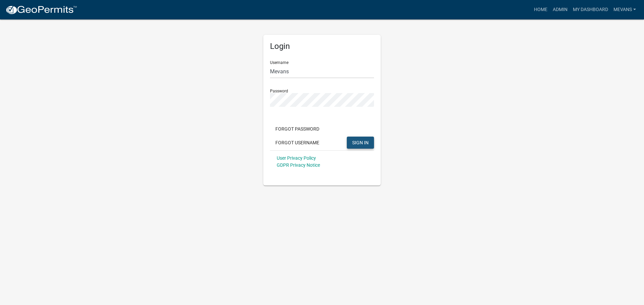 The image size is (644, 305). Describe the element at coordinates (624, 10) in the screenshot. I see `a: Mevans` at that location.